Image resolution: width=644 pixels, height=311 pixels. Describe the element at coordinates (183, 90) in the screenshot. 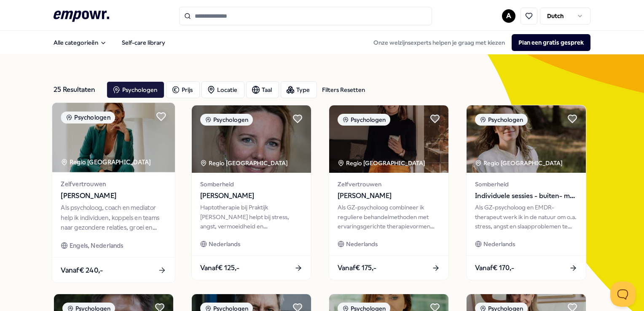

I see `button: Prijs` at that location.